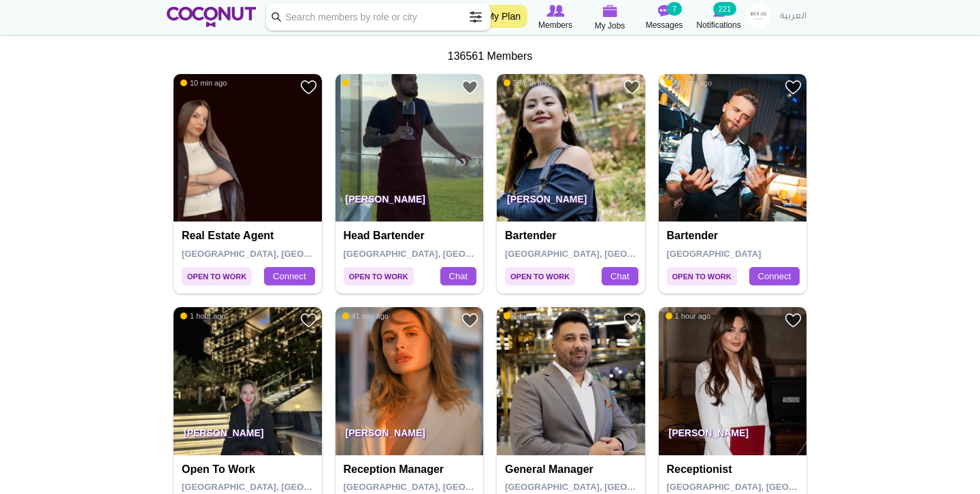 This screenshot has height=494, width=980. What do you see at coordinates (249, 236) in the screenshot?
I see `h4: Real Estate Agent` at bounding box center [249, 236].